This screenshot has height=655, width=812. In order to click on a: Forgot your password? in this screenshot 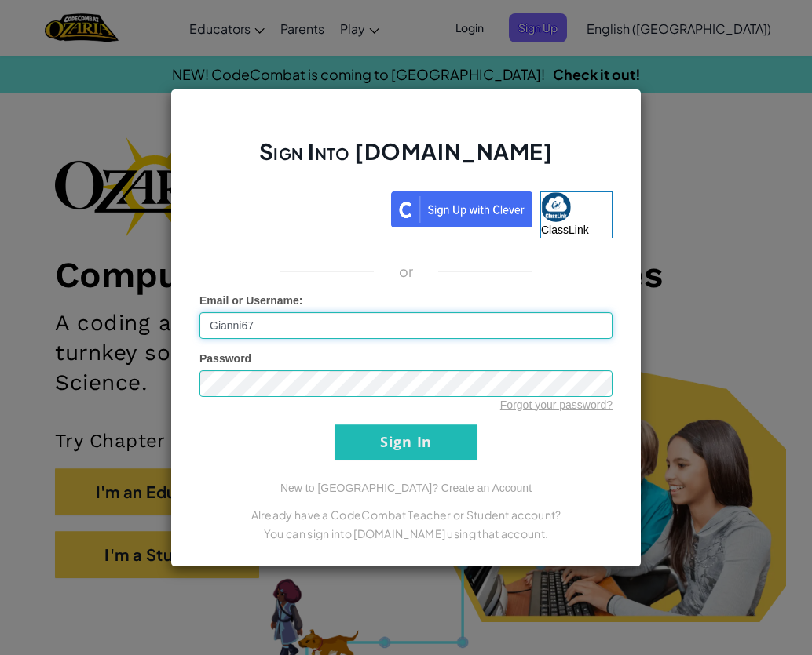, I will do `click(556, 405)`.